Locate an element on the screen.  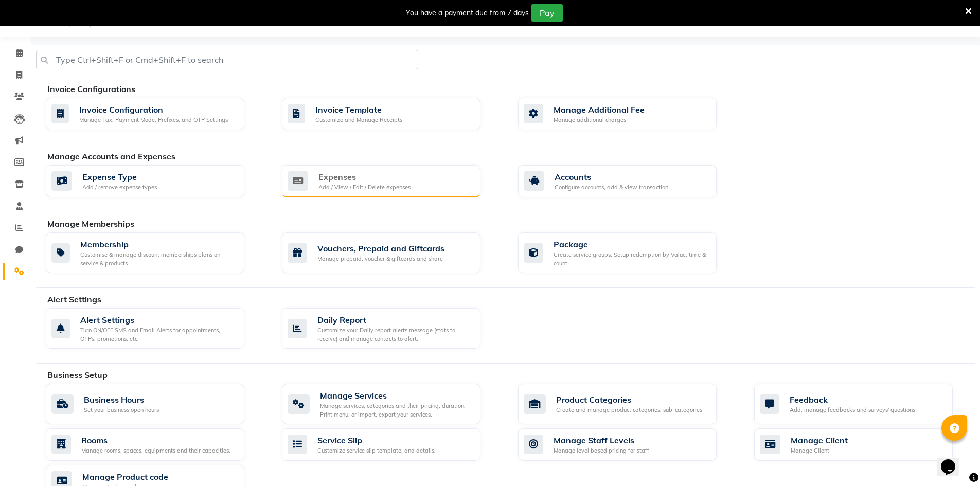
div: Manage additional charges is located at coordinates (599, 120).